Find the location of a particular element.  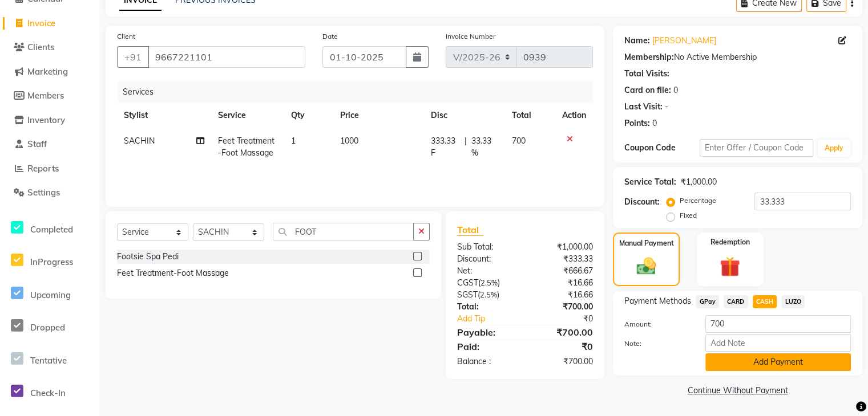

button: Apply is located at coordinates (834, 148).